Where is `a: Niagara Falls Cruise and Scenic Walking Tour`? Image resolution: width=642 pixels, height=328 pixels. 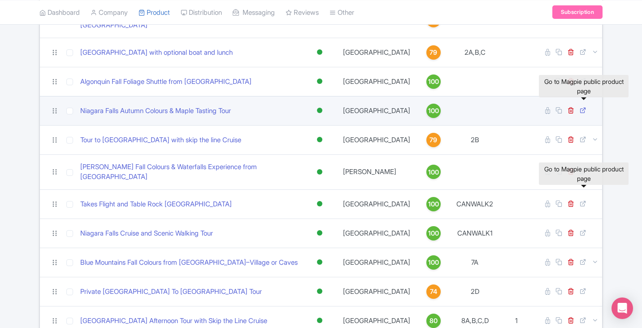
a: Niagara Falls Cruise and Scenic Walking Tour is located at coordinates (147, 233).